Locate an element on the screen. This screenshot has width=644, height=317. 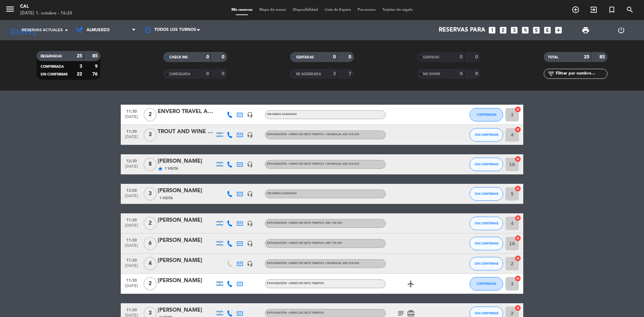
span: NO SHOW is located at coordinates (432, 74).